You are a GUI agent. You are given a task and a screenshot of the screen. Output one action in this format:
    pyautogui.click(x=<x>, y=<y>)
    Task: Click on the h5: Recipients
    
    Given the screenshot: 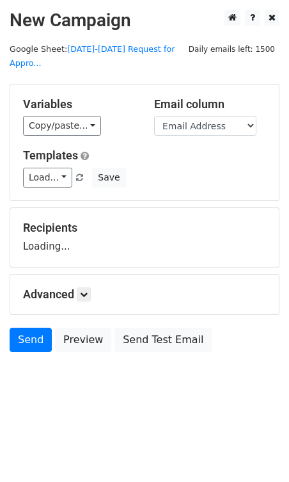 What is the action you would take?
    pyautogui.click(x=145, y=228)
    